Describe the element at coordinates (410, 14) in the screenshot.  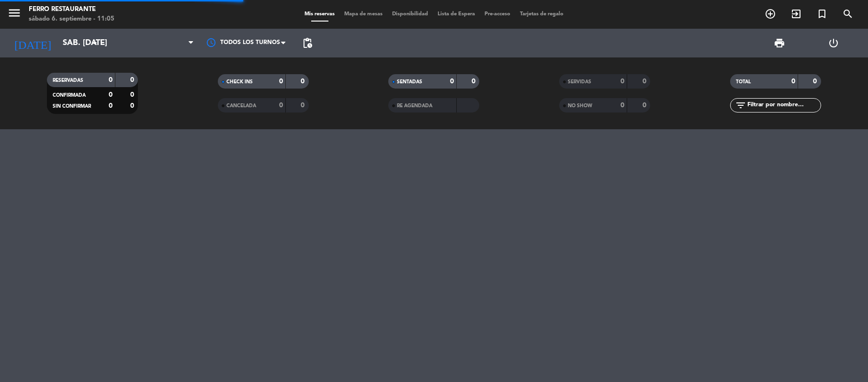
I see `span: Disponibilidad` at that location.